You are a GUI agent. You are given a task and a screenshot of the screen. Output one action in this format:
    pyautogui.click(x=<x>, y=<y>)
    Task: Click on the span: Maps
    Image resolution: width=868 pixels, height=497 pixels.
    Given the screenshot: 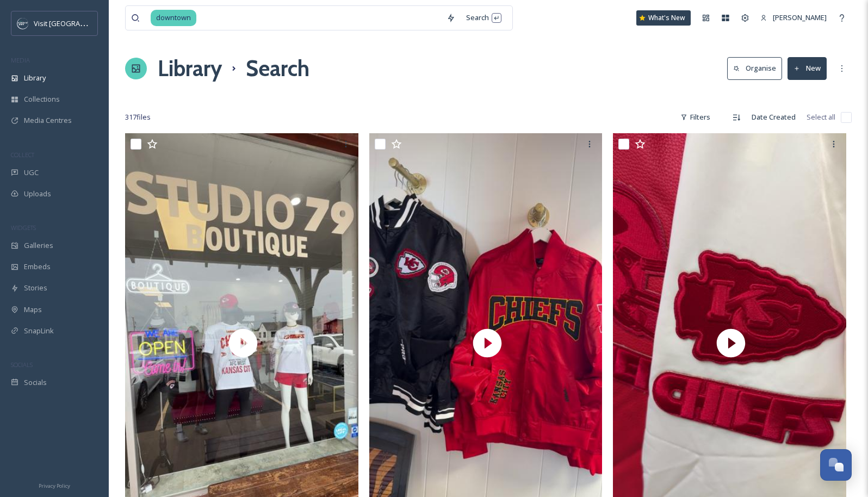 What is the action you would take?
    pyautogui.click(x=32, y=309)
    